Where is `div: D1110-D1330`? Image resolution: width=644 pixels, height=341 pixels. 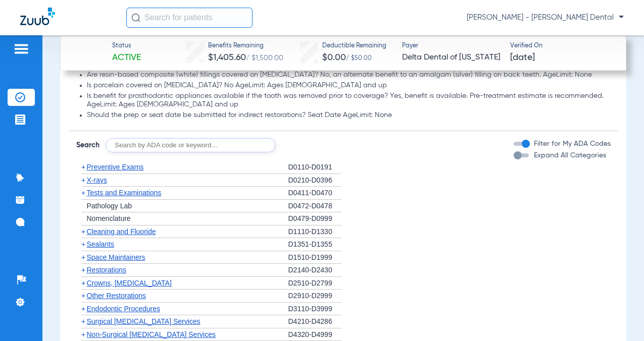
div: D1110-D1330 is located at coordinates (314, 232).